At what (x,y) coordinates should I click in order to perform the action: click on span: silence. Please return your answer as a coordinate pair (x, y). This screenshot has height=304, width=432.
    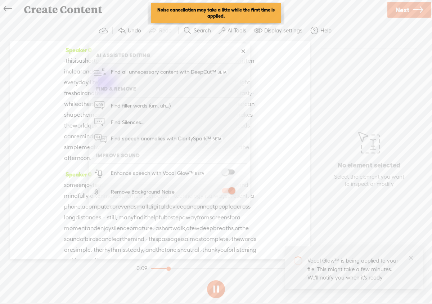
    Looking at the image, I should click on (120, 228).